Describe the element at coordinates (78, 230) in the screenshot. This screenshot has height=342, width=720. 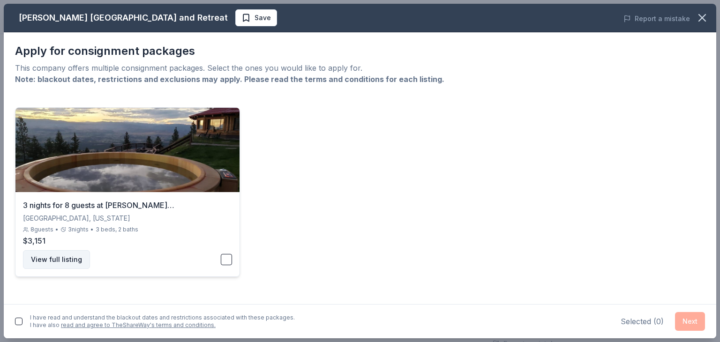
I see `span: 3 nights` at that location.